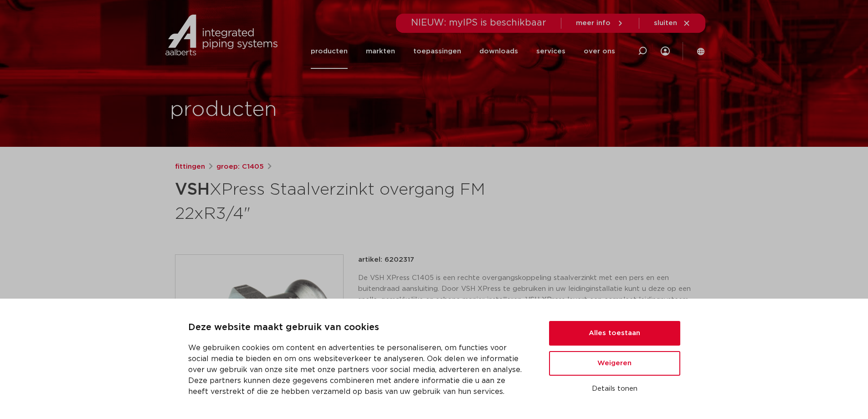  I want to click on a: sluiten, so click(673, 23).